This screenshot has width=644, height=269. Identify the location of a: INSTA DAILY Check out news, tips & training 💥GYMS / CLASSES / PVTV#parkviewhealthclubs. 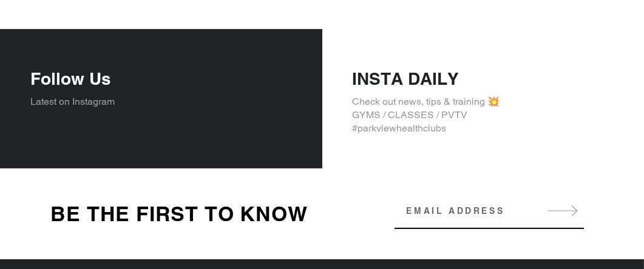
(483, 102).